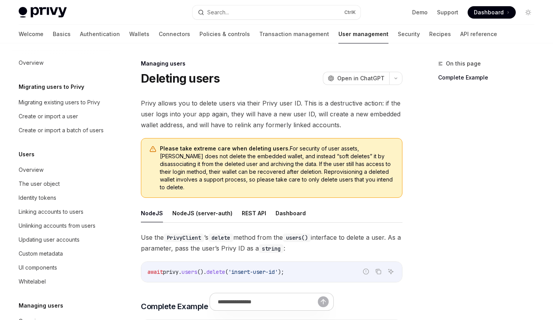  I want to click on img: light logo, so click(43, 12).